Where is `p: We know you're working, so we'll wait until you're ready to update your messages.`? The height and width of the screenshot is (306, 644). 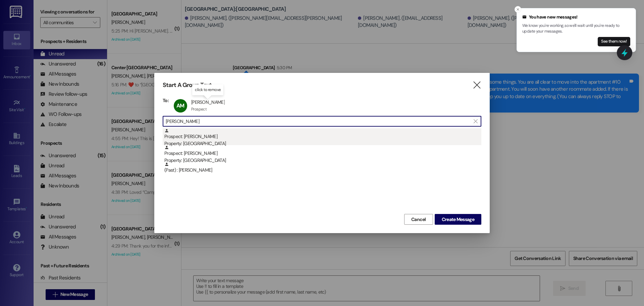 p: We know you're working, so we'll wait until you're ready to update your messages. is located at coordinates (576, 29).